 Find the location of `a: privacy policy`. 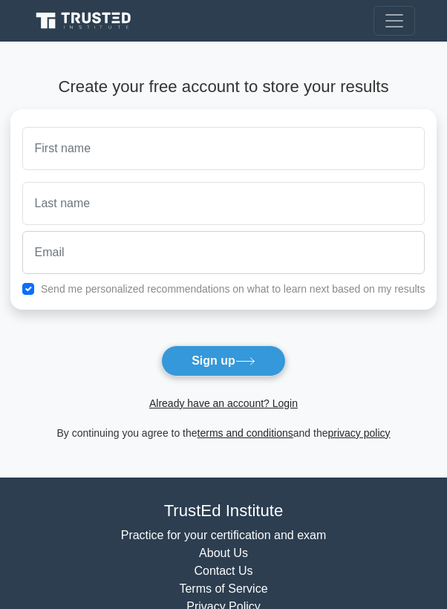

a: privacy policy is located at coordinates (360, 433).